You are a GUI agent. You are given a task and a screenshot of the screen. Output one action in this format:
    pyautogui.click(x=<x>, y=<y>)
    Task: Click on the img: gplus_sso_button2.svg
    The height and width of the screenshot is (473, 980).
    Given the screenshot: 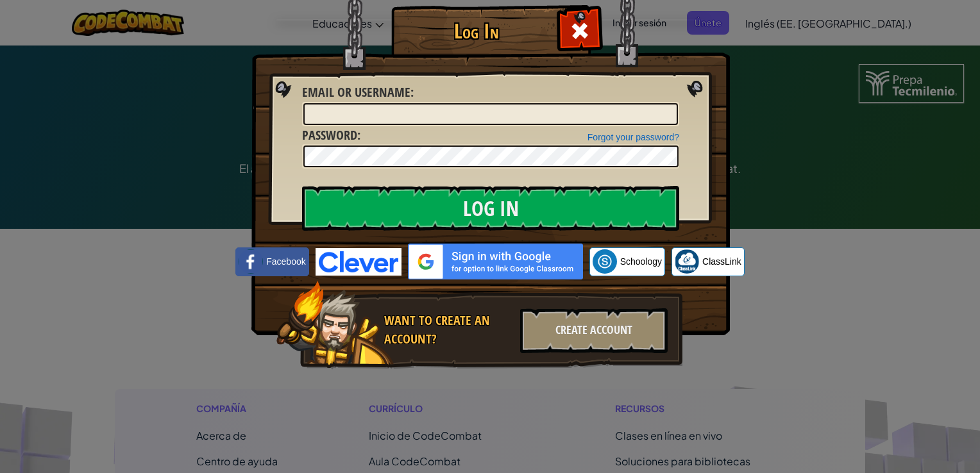 What is the action you would take?
    pyautogui.click(x=496, y=262)
    